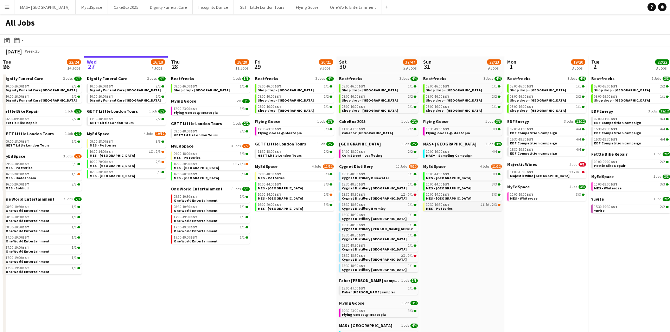  I want to click on span: Flying Goose, so click(184, 101).